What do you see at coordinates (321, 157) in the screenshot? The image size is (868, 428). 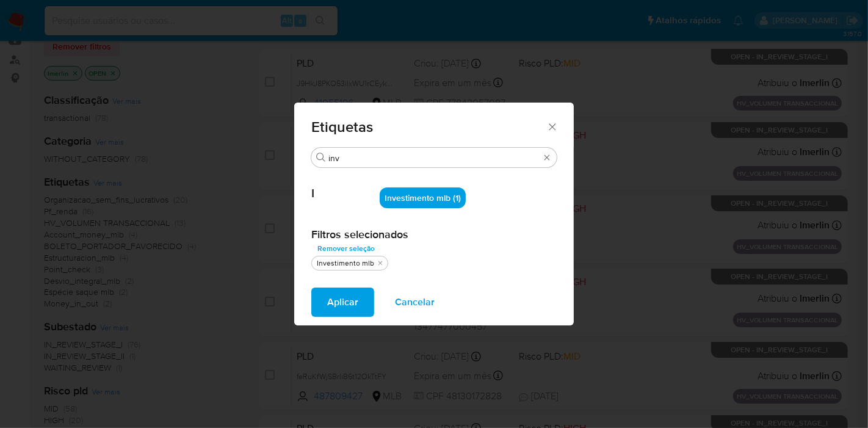 I see `button: Procurar` at bounding box center [321, 157].